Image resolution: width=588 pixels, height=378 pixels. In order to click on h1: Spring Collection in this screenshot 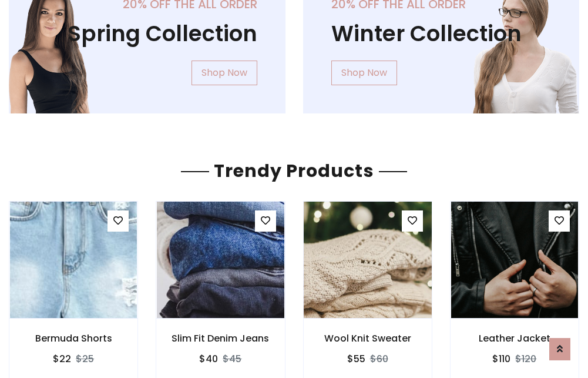, I will do `click(147, 34)`.